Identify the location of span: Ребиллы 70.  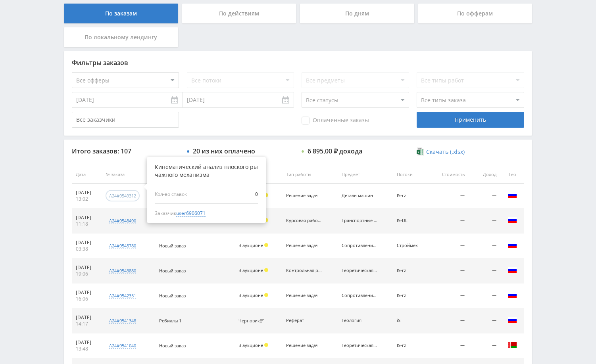
(171, 220).